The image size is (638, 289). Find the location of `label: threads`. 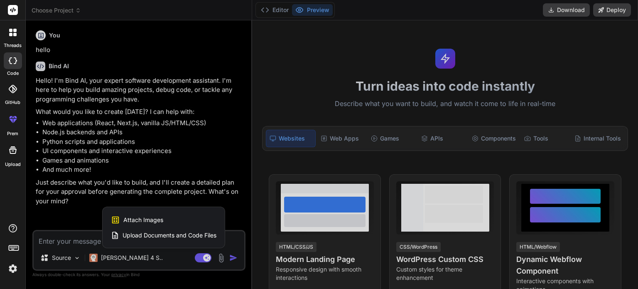

label: threads is located at coordinates (12, 45).